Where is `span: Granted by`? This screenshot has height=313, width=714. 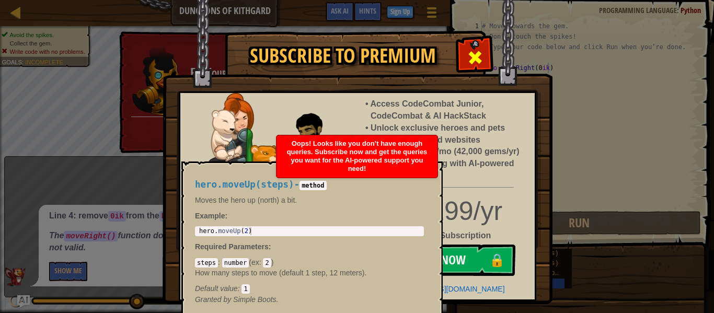 span: Granted by is located at coordinates (214, 299).